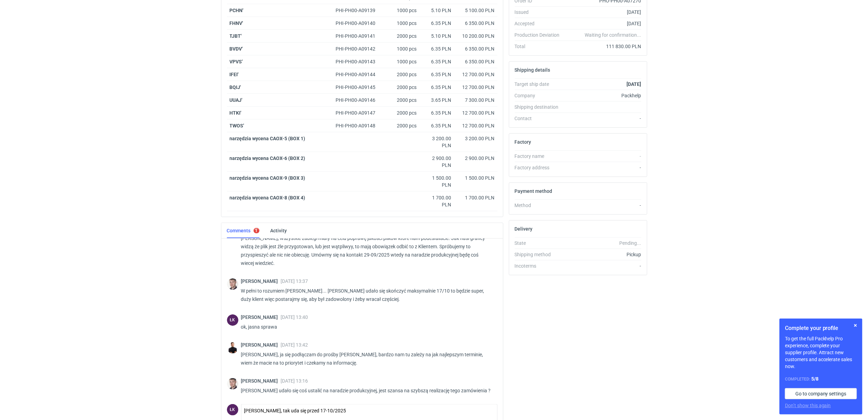 Image resolution: width=868 pixels, height=420 pixels. What do you see at coordinates (235, 87) in the screenshot?
I see `strong: BQIJ'` at bounding box center [235, 87].